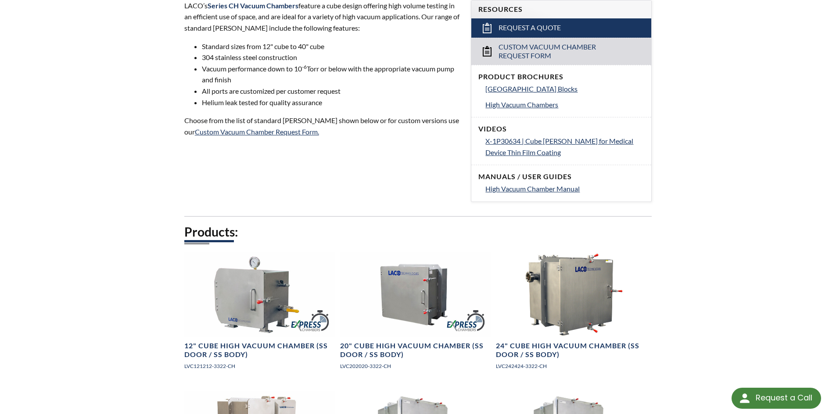 This screenshot has height=414, width=836. Describe the element at coordinates (561, 129) in the screenshot. I see `h4: Videos` at that location.